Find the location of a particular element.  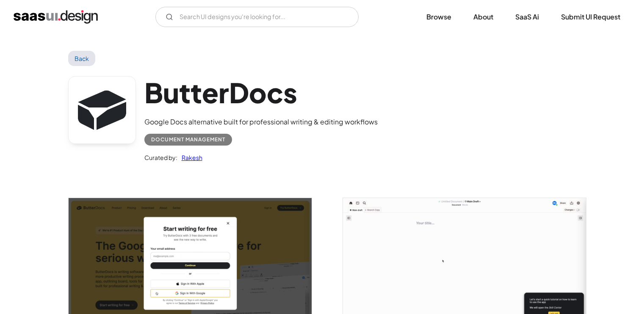

a: Back is located at coordinates (82, 58).